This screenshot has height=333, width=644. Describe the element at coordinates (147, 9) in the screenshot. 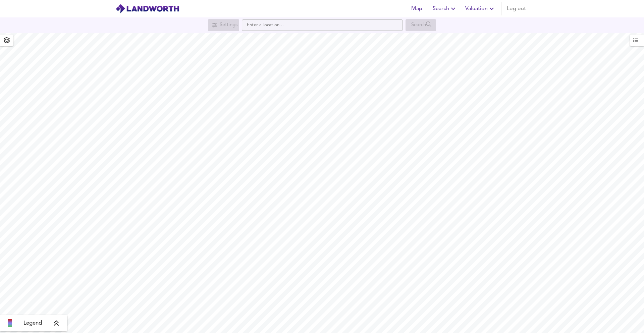

I see `img: logo` at that location.